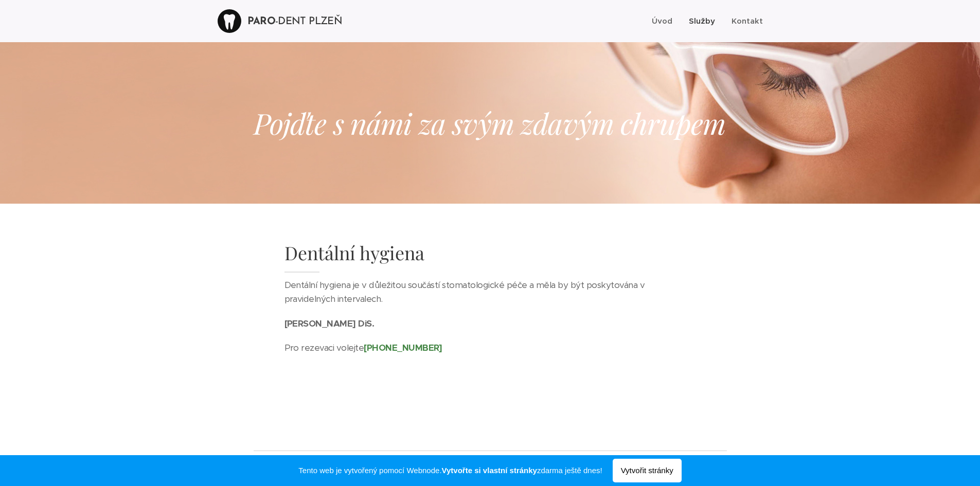  What do you see at coordinates (490, 257) in the screenshot?
I see `h1: Dentální hygiena` at bounding box center [490, 257].